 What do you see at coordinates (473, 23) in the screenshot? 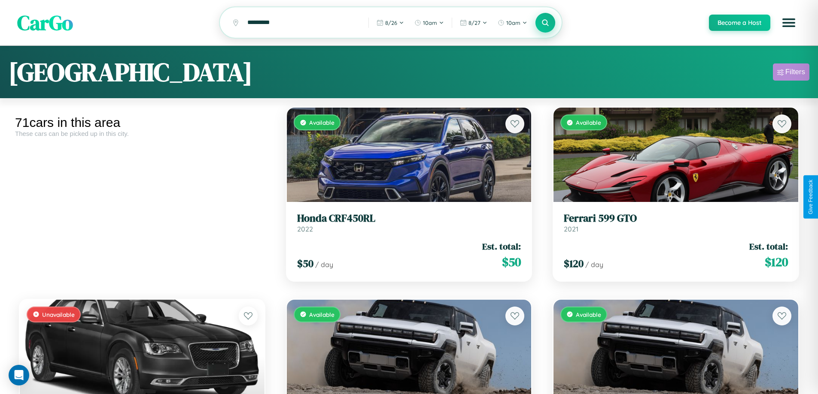
I see `button: 8/27` at bounding box center [473, 23].